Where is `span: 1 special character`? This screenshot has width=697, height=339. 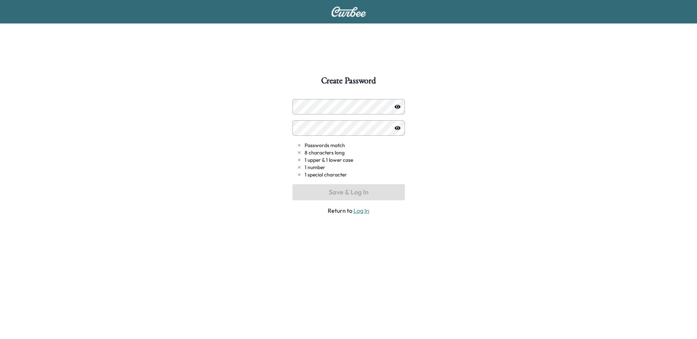 span: 1 special character is located at coordinates (325, 175).